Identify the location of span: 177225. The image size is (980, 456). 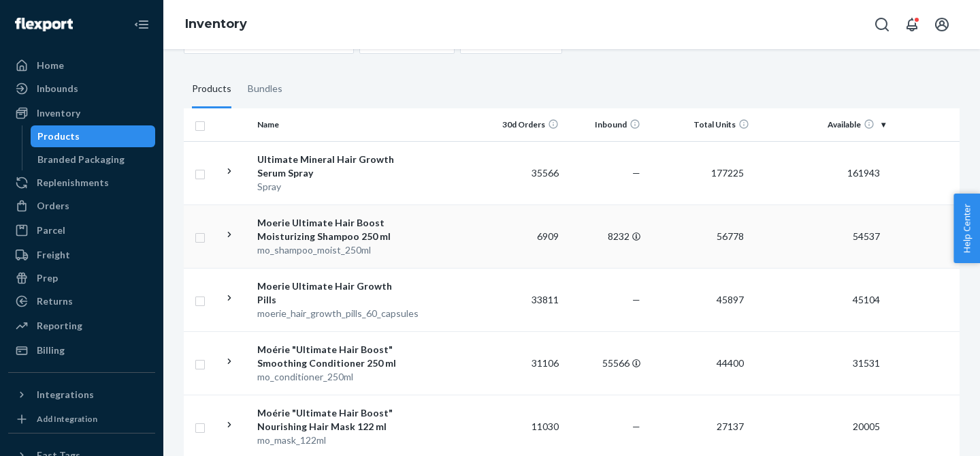
(727, 172).